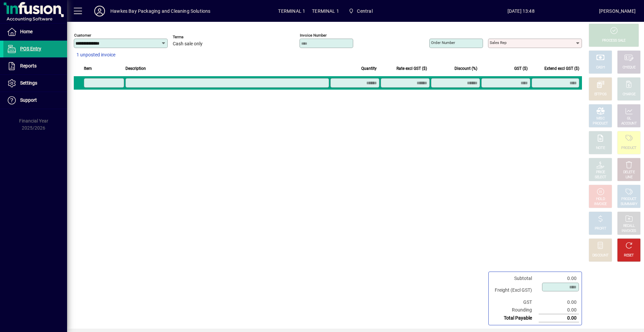 The width and height of the screenshot is (644, 332). What do you see at coordinates (515, 318) in the screenshot?
I see `td: Total Payable` at bounding box center [515, 318].